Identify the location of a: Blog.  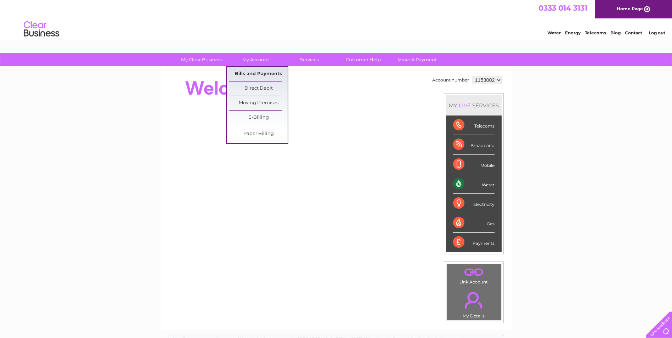
(615, 33).